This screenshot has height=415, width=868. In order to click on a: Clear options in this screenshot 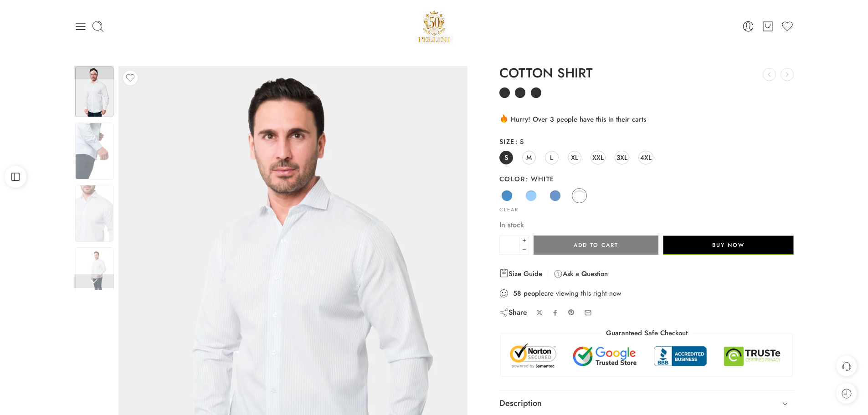, I will do `click(509, 209)`.